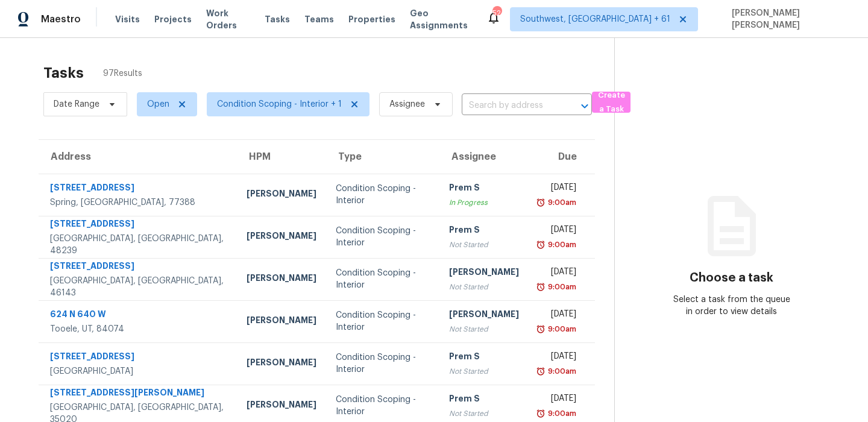 The height and width of the screenshot is (422, 868). What do you see at coordinates (173, 20) in the screenshot?
I see `span: Projects` at bounding box center [173, 20].